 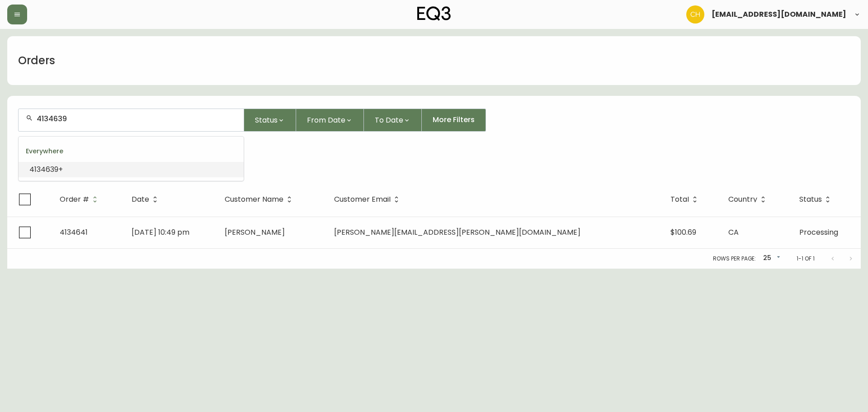 What do you see at coordinates (131, 151) in the screenshot?
I see `div: Everywhere` at bounding box center [131, 151].